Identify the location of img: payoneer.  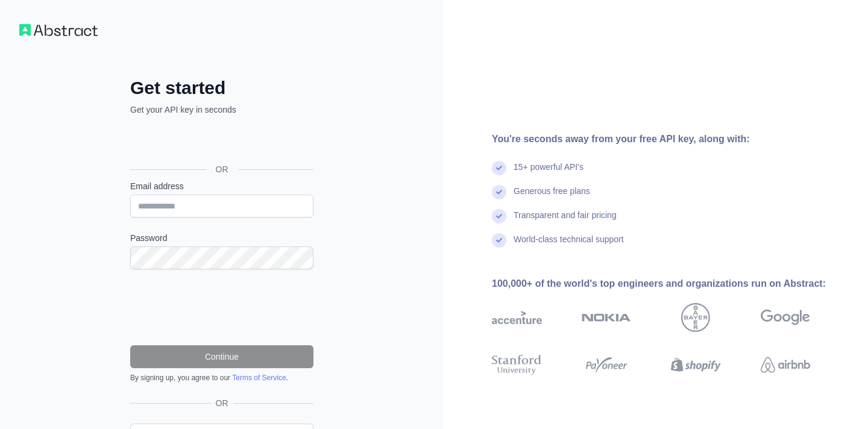
(606, 365).